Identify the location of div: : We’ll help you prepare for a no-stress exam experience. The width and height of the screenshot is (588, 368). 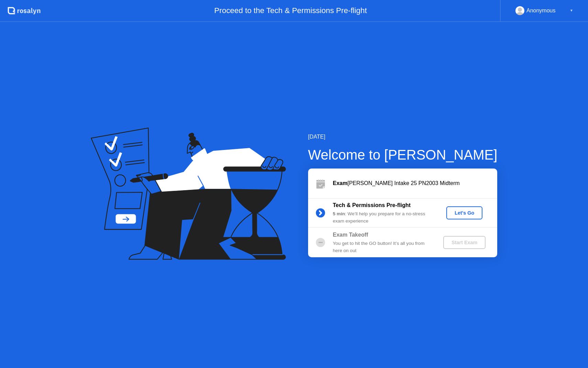
(383, 217).